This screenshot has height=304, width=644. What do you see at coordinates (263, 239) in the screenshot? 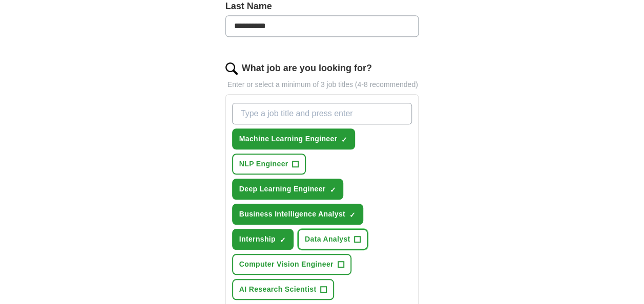
I see `button: Internship✓` at bounding box center [263, 239].